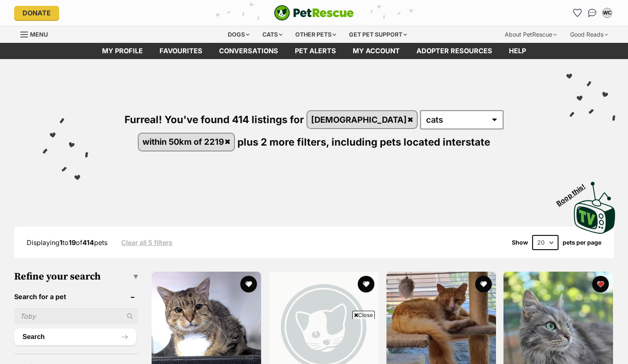  I want to click on a: Boop this!, so click(595, 204).